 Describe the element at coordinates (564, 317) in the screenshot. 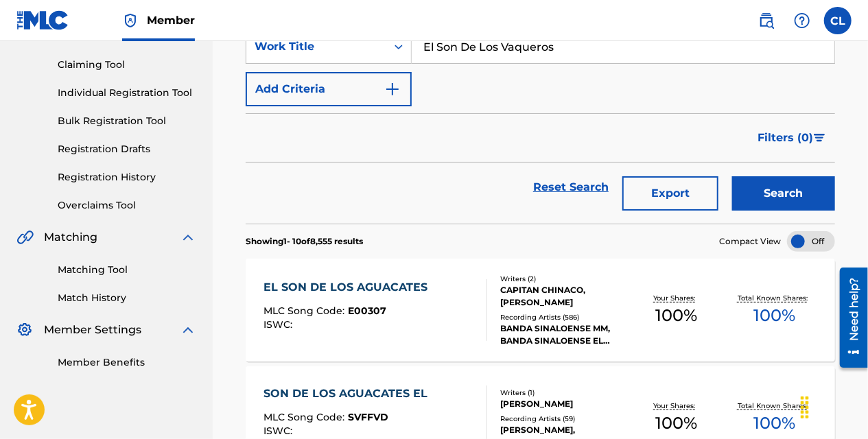

I see `div: Recording Artists ( 586 )` at that location.